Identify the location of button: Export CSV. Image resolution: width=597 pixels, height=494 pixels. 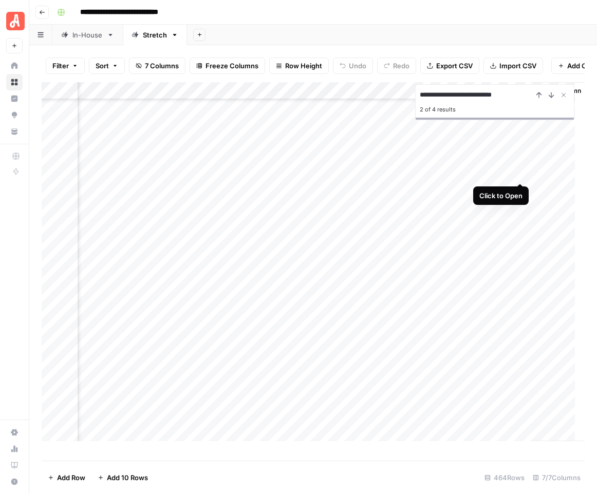
(449, 66).